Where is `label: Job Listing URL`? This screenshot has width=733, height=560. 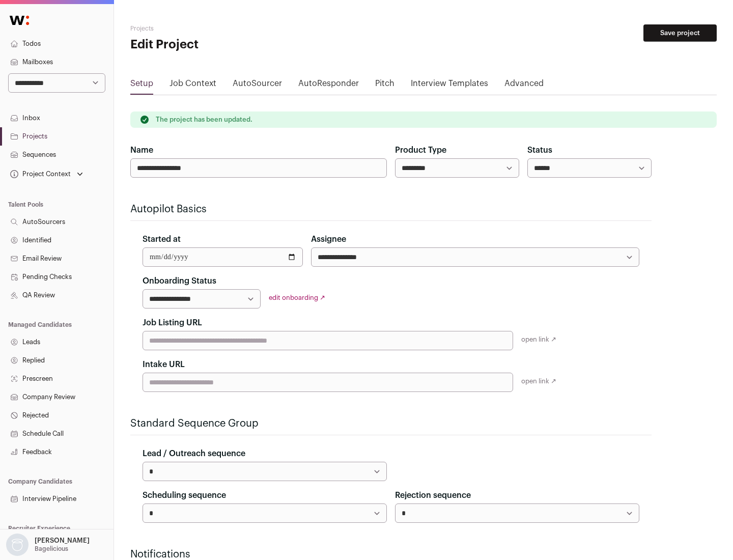 label: Job Listing URL is located at coordinates (172, 323).